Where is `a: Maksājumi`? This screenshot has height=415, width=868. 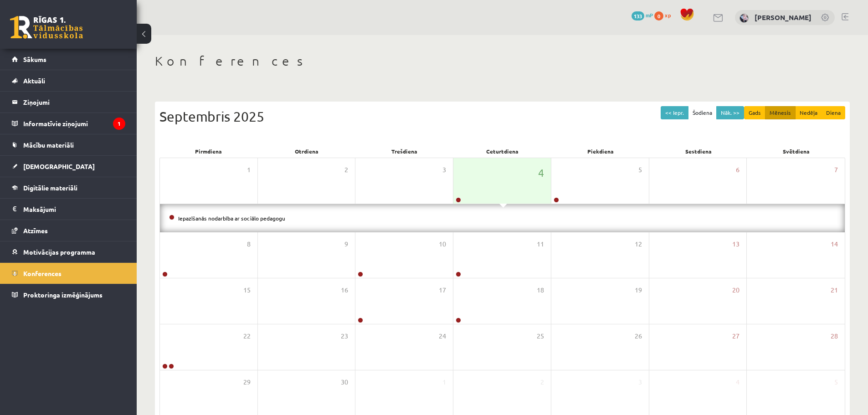 a: Maksājumi is located at coordinates (68, 209).